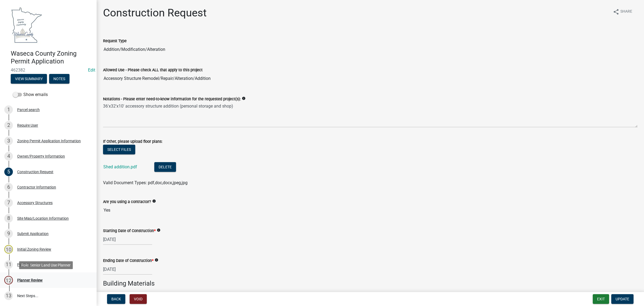 The width and height of the screenshot is (644, 306). I want to click on a: Shed addition.pdf, so click(121, 166).